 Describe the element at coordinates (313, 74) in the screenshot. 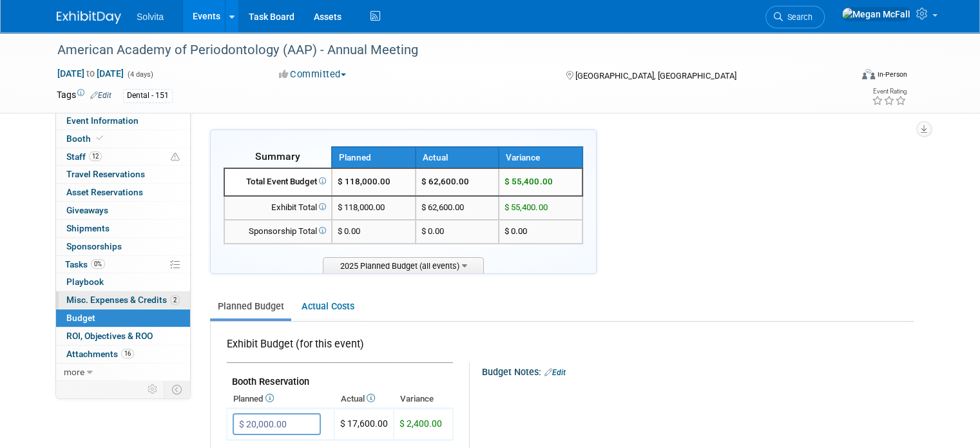

I see `button: Committed` at that location.